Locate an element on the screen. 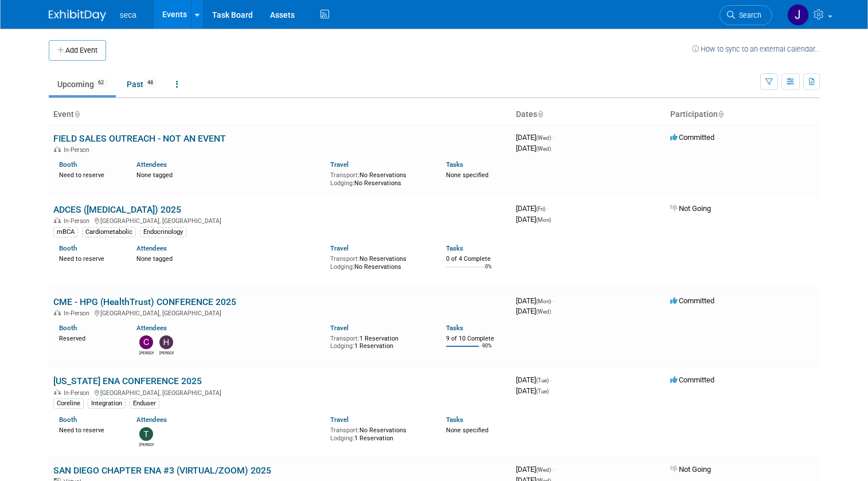 The image size is (868, 481). div: 1 Reservation 1 Reservation is located at coordinates (380, 341).